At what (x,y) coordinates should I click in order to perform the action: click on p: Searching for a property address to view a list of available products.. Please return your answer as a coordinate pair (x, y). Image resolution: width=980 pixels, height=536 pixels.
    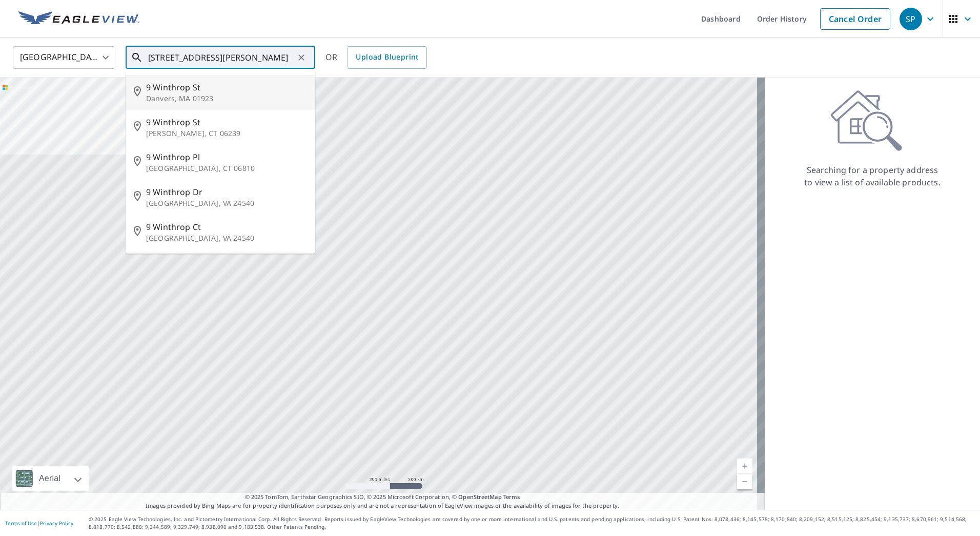
    Looking at the image, I should click on (872, 176).